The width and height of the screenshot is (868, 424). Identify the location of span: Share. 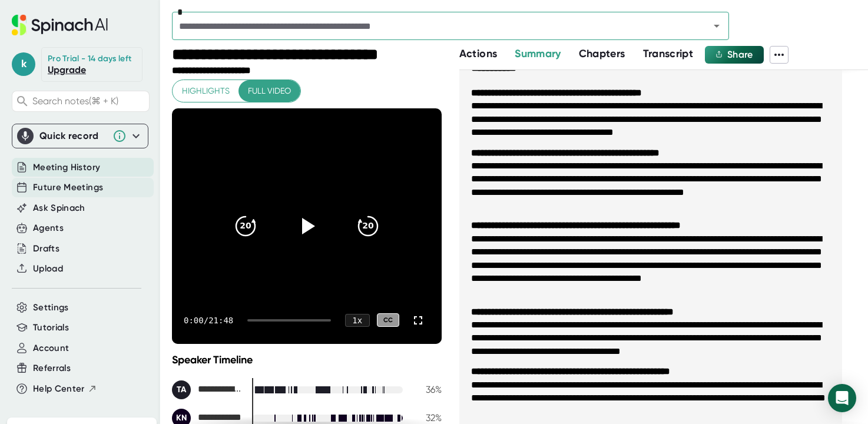
(740, 54).